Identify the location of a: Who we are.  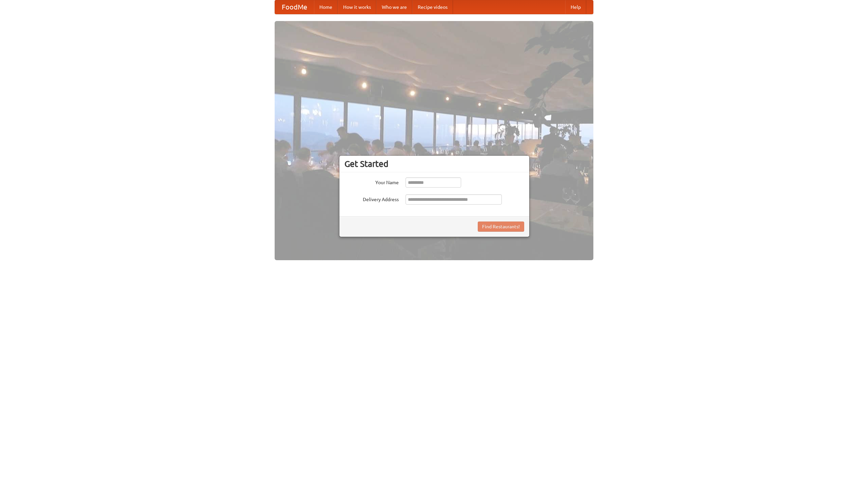
(394, 7).